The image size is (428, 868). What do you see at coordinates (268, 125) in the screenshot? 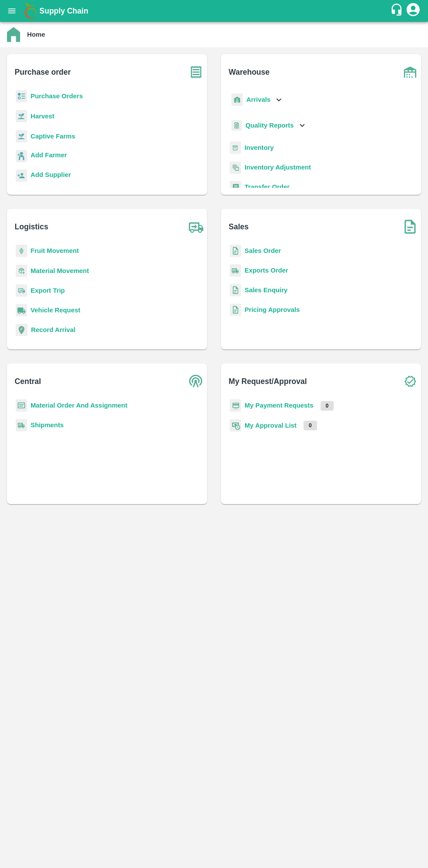
I see `div: Quality Reports` at bounding box center [268, 125].